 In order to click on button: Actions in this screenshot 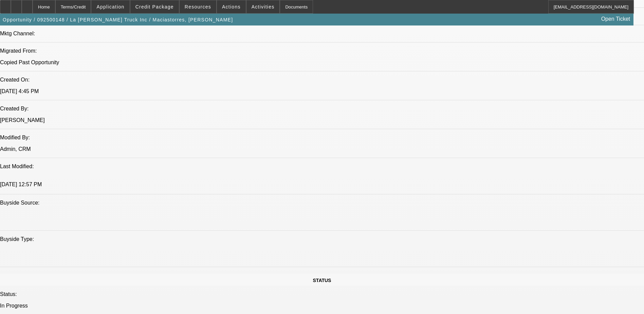, I will do `click(231, 7)`.